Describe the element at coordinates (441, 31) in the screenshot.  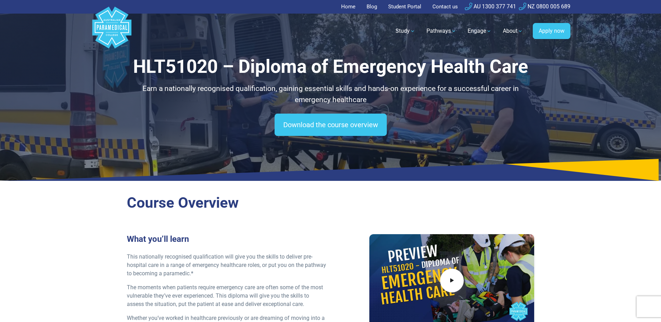
I see `a: Pathways` at that location.